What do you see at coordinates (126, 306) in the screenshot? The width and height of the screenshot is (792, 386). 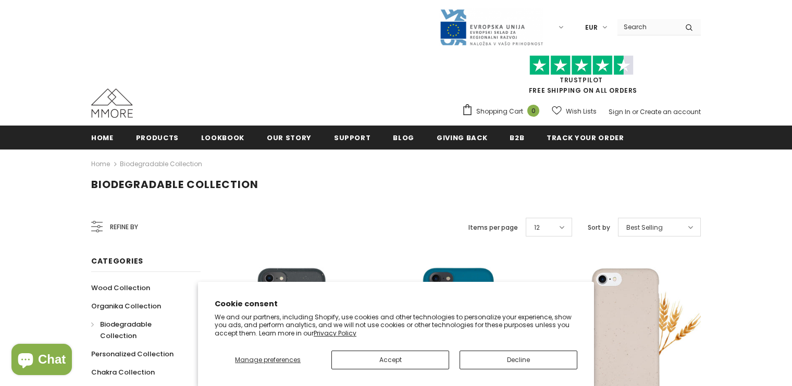 I see `span: Organika Collection` at bounding box center [126, 306].